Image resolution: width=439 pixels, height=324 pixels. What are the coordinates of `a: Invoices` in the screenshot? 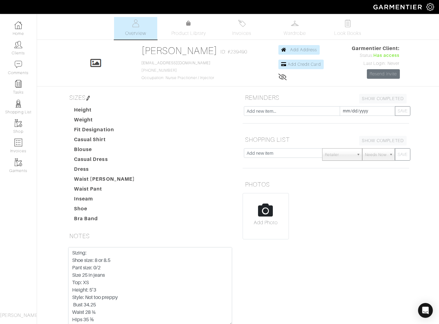 It's located at (242, 28).